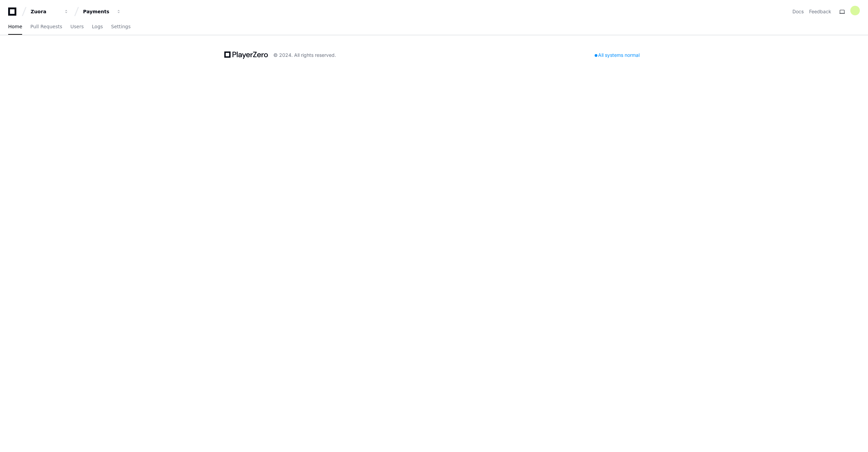 Image resolution: width=868 pixels, height=452 pixels. I want to click on span: Home, so click(15, 26).